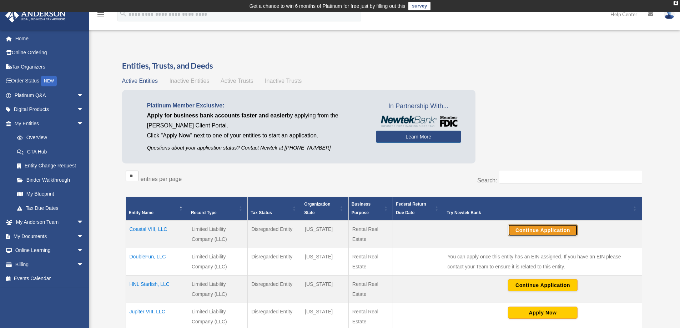  I want to click on span: Inactive Entities, so click(189, 81).